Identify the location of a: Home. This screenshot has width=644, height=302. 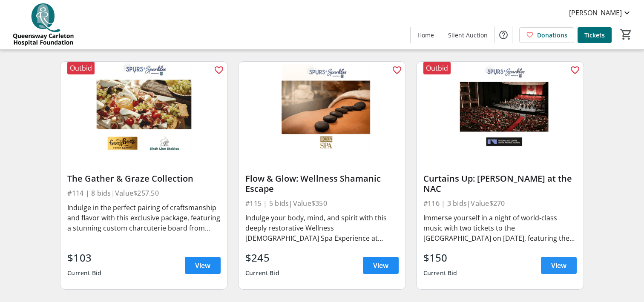
(425, 35).